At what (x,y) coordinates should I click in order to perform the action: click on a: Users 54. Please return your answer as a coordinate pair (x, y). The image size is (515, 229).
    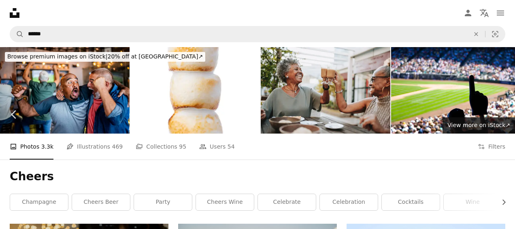
    Looking at the image, I should click on (217, 146).